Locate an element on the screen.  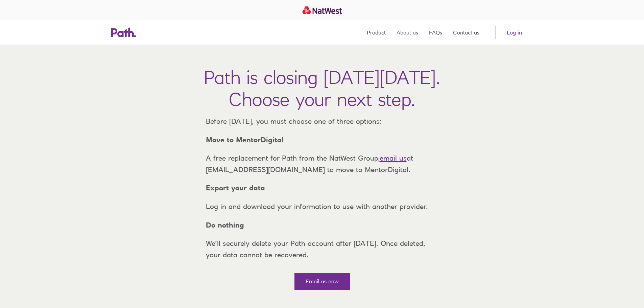
a: Email us now is located at coordinates (322, 281).